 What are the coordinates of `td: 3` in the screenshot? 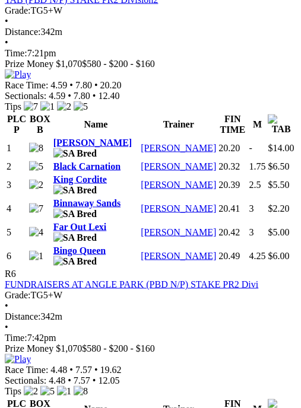 It's located at (17, 185).